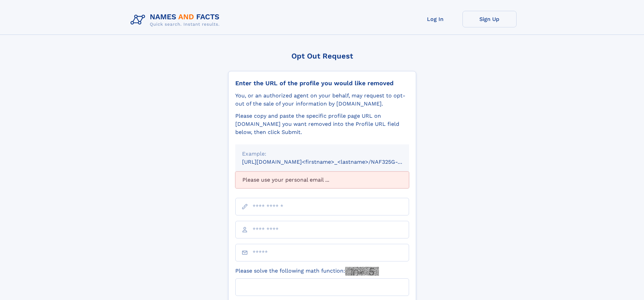  I want to click on a: Log In, so click(436, 19).